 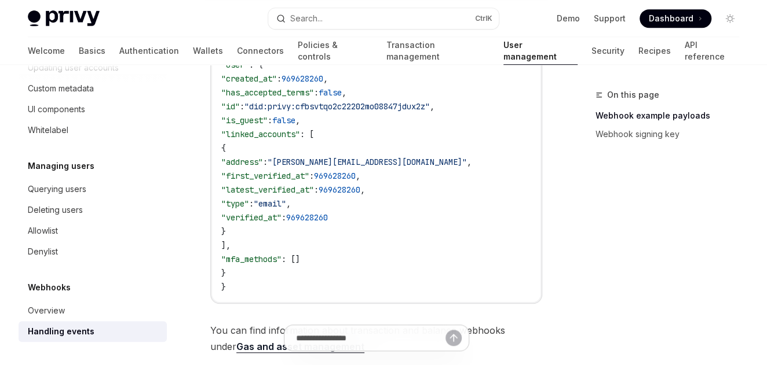 What do you see at coordinates (540, 51) in the screenshot?
I see `a: User management` at bounding box center [540, 51].